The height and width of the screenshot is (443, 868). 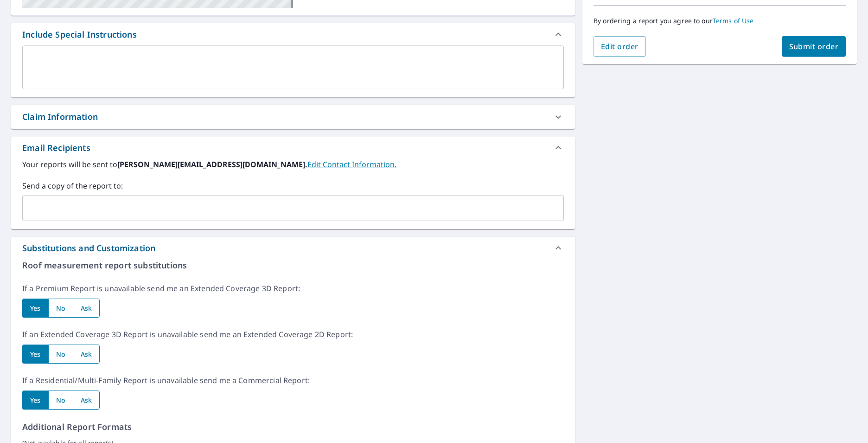 What do you see at coordinates (619, 46) in the screenshot?
I see `button: Edit order` at bounding box center [619, 46].